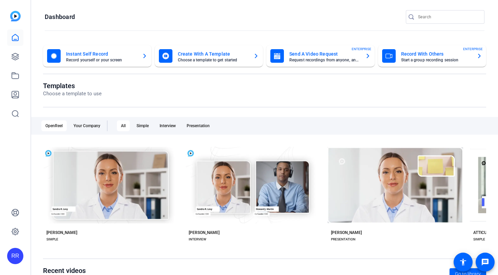 This screenshot has width=498, height=275. Describe the element at coordinates (72, 93) in the screenshot. I see `p: Choose a template to use` at that location.